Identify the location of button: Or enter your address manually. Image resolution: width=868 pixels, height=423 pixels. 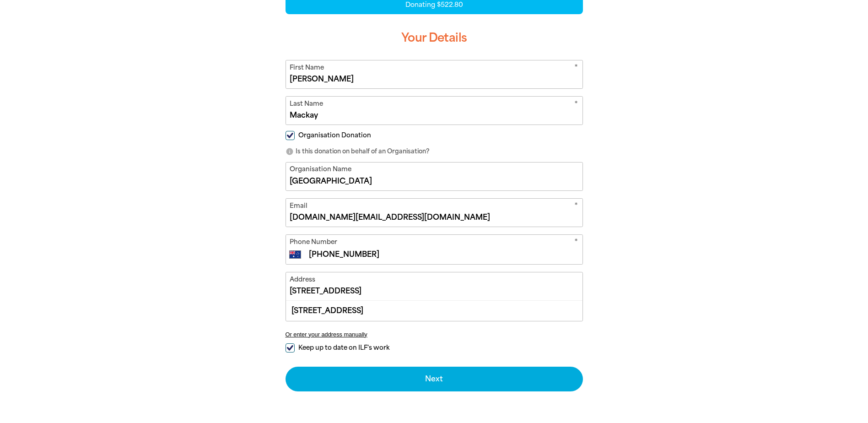
(434, 334).